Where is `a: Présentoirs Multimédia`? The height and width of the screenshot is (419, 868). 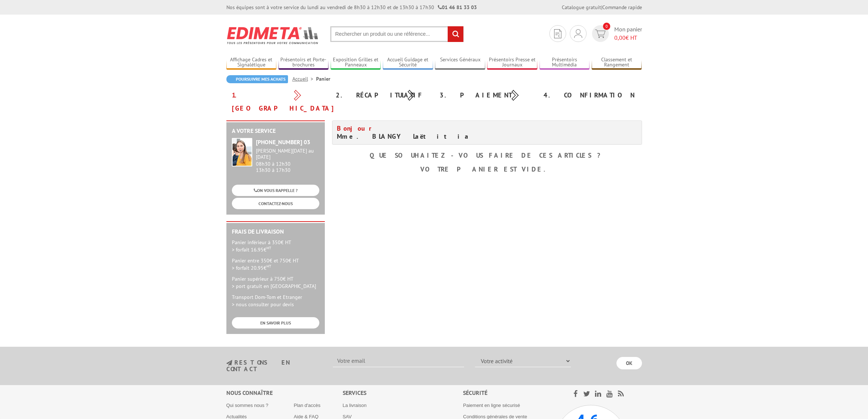 a: Présentoirs Multimédia is located at coordinates (565, 62).